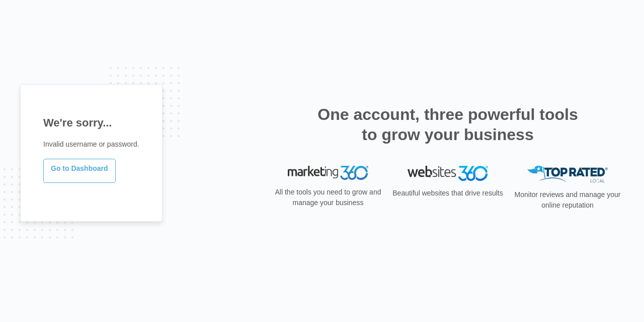 This screenshot has height=322, width=644. What do you see at coordinates (568, 174) in the screenshot?
I see `img: Top Rated Local` at bounding box center [568, 174].